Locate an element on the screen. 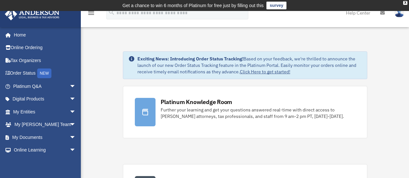  i: menu is located at coordinates (91, 13).